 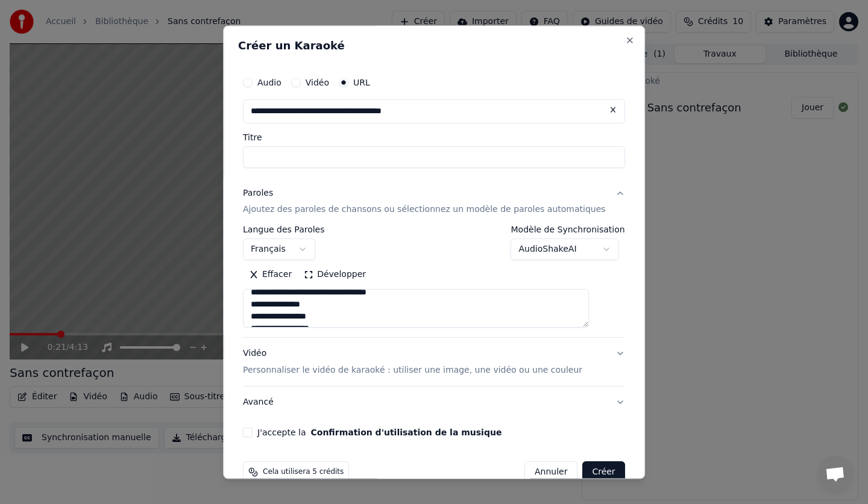 What do you see at coordinates (550, 473) in the screenshot?
I see `button: Annuler` at bounding box center [550, 473].